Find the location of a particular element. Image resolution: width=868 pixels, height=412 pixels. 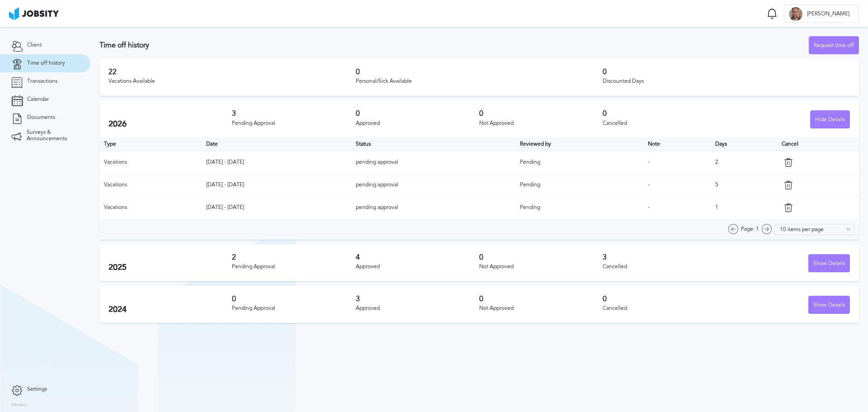

span: Page: 1 is located at coordinates (750, 229).